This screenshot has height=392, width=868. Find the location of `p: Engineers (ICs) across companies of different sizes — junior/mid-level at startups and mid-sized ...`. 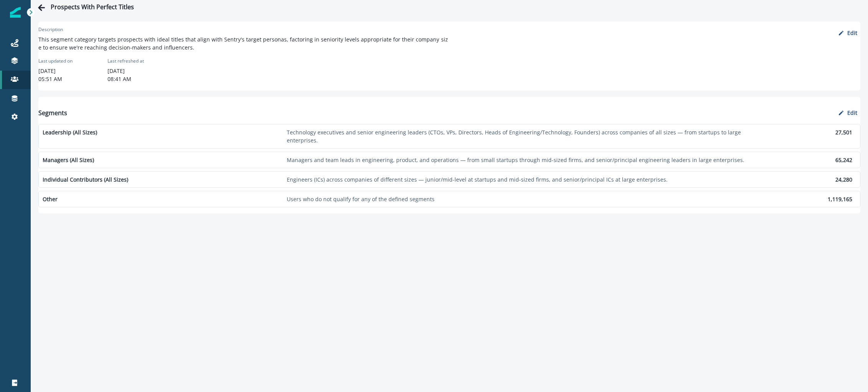

p: Engineers (ICs) across companies of different sizes — junior/mid-level at startups and mid-sized ... is located at coordinates (528, 179).